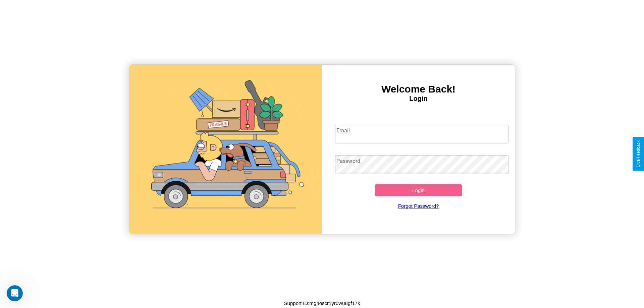 The height and width of the screenshot is (308, 644). What do you see at coordinates (419, 89) in the screenshot?
I see `h3: Welcome Back!` at bounding box center [419, 89].